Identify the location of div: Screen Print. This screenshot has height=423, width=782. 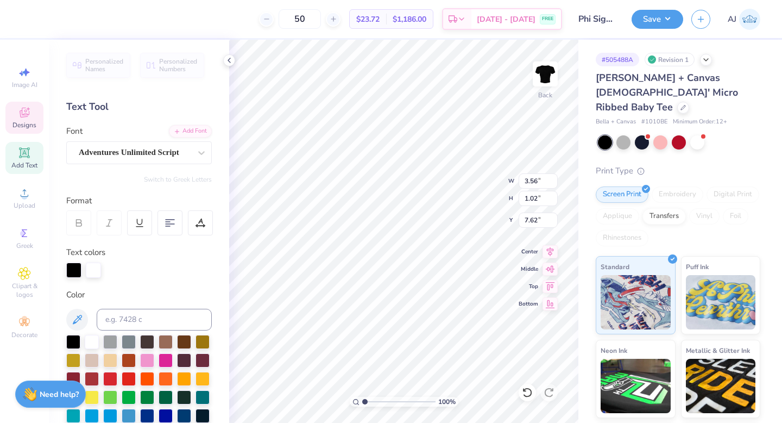
(622, 194).